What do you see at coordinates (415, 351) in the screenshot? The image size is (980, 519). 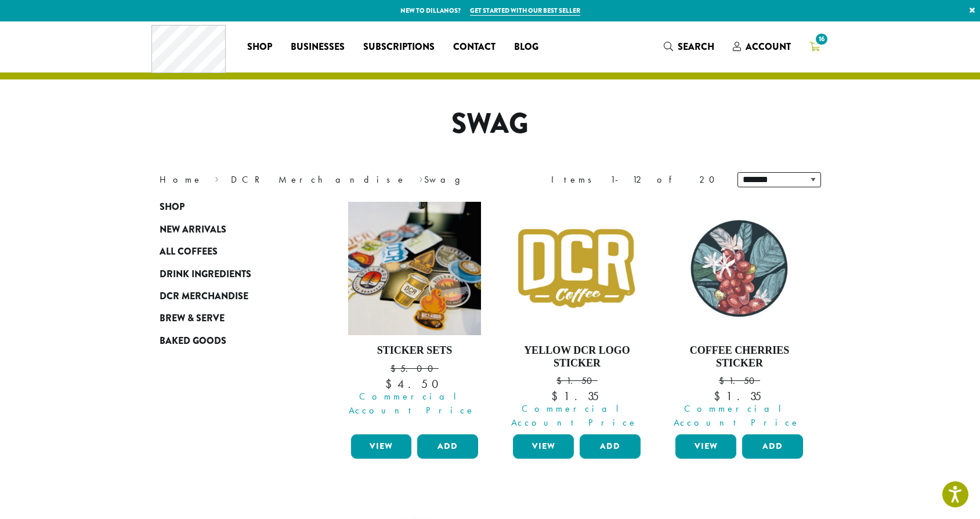 I see `h4: Sticker Sets` at bounding box center [415, 351].